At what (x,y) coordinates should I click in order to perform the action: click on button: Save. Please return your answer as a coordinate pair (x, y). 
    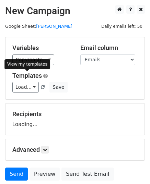
    Looking at the image, I should click on (58, 87).